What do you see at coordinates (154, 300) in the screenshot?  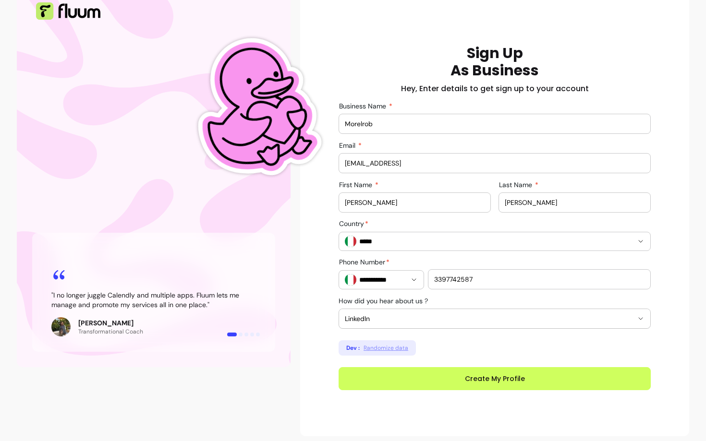 I see `blockquote: " I no longer juggle Calendly and multiple apps. Fluum lets me manage and promote my services all...` at bounding box center [154, 300].